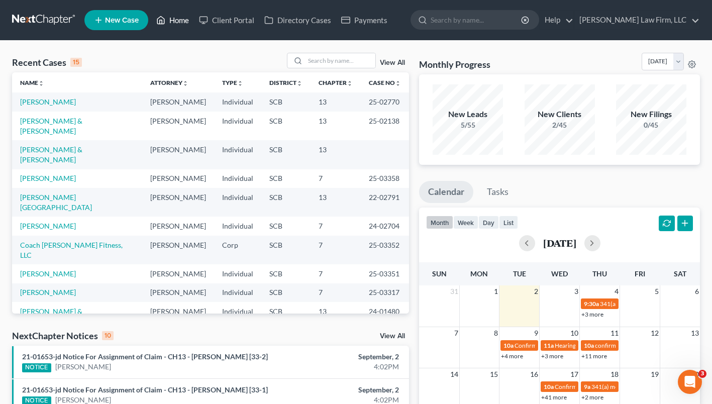  Describe the element at coordinates (385, 292) in the screenshot. I see `td: 25-03317` at that location.